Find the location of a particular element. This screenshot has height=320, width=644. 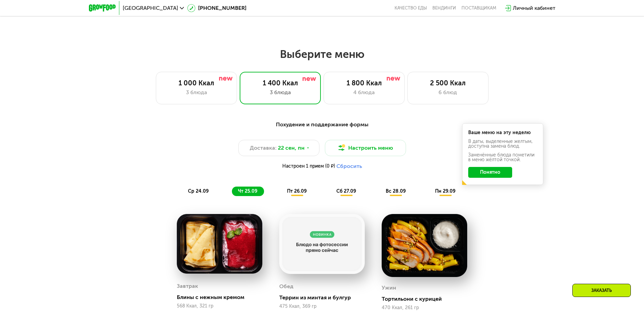

div: Тортильони с курицей is located at coordinates (427, 299).